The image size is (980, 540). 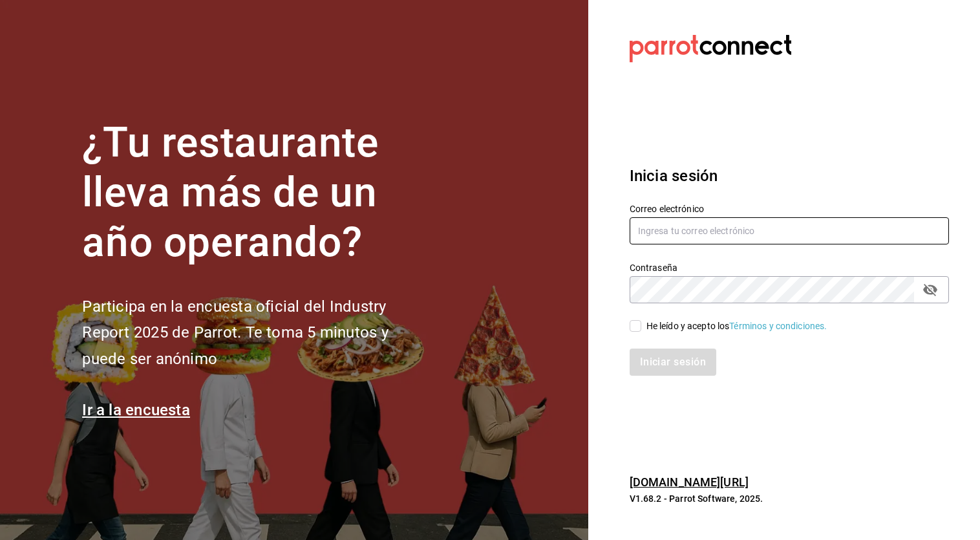 What do you see at coordinates (135, 410) in the screenshot?
I see `a: Ir a la encuesta` at bounding box center [135, 410].